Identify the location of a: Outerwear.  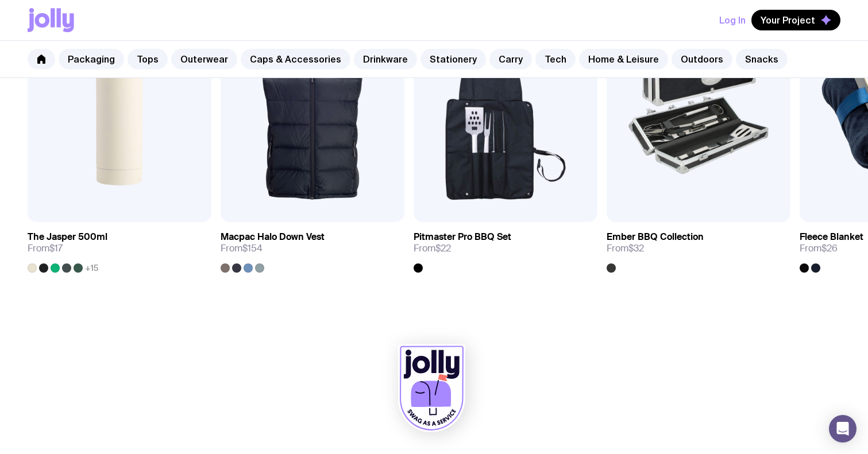
(204, 59).